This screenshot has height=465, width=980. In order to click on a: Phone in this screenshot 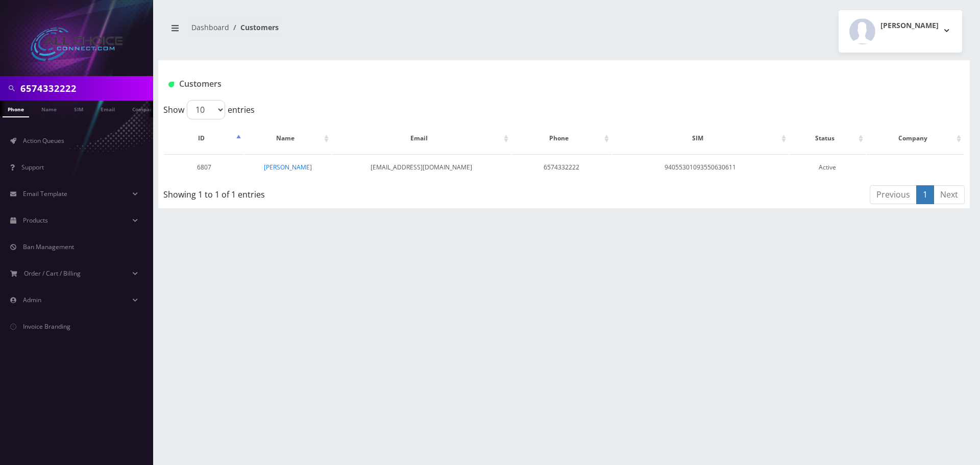, I will do `click(16, 109)`.